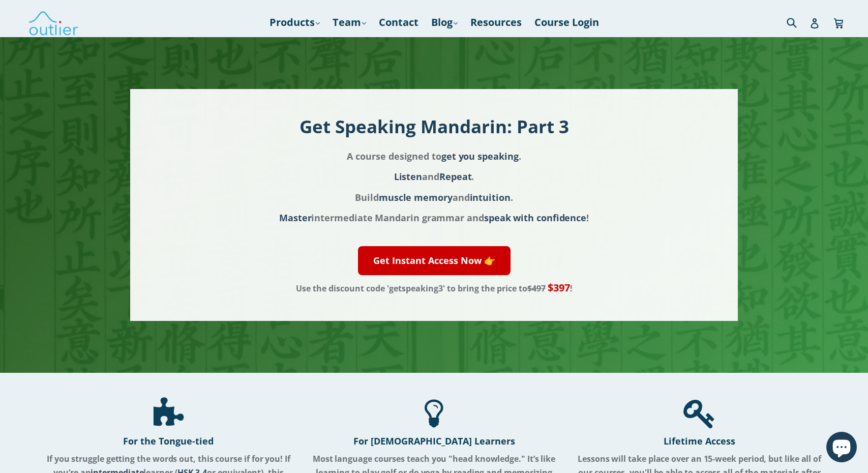 This screenshot has width=868, height=473. What do you see at coordinates (54, 22) in the screenshot?
I see `img: Outlier Linguistics` at bounding box center [54, 22].